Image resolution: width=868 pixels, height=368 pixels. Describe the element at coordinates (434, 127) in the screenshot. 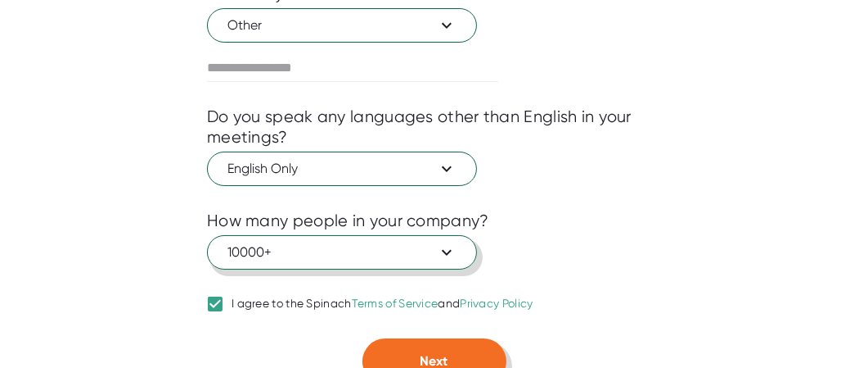

I see `div: Do you speak any languages other than English in your meetings?` at that location.